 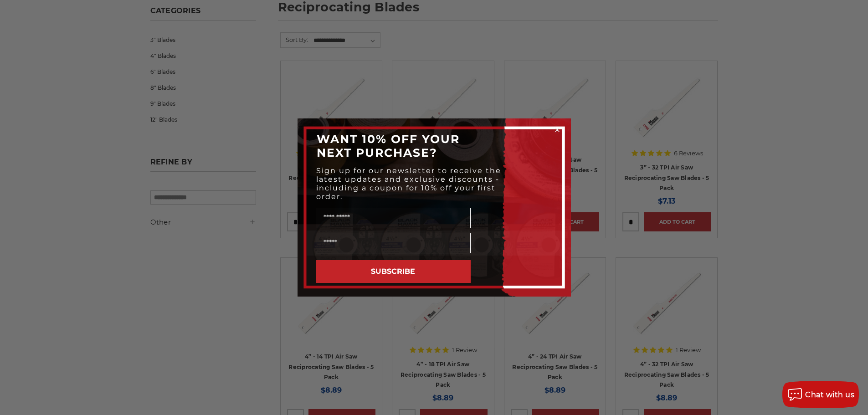 What do you see at coordinates (393, 272) in the screenshot?
I see `button: SUBSCRIBE` at bounding box center [393, 272].